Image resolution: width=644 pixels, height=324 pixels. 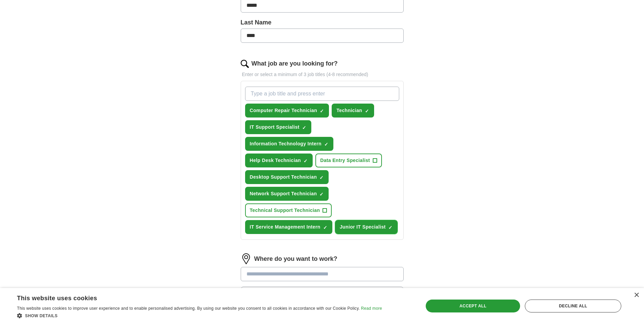 What do you see at coordinates (188, 308) in the screenshot?
I see `span: This website uses cookies to improve user experience and to enable personalised advertising. By u...` at bounding box center [188, 308].